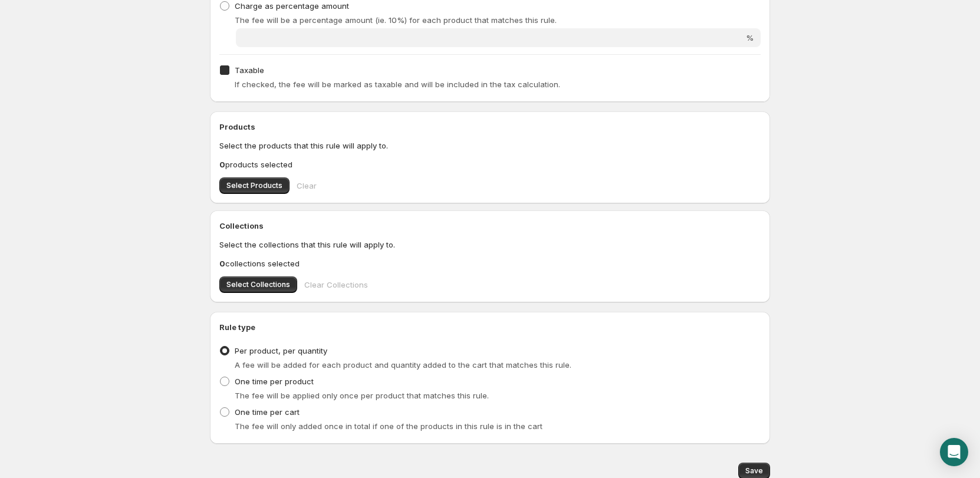  I want to click on span: Select Products, so click(254, 186).